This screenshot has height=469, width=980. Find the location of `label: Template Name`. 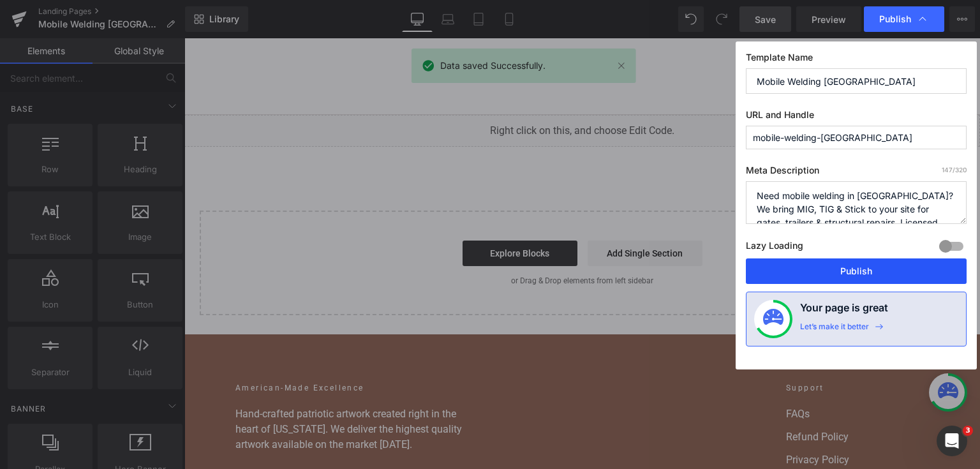

label: Template Name is located at coordinates (856, 60).